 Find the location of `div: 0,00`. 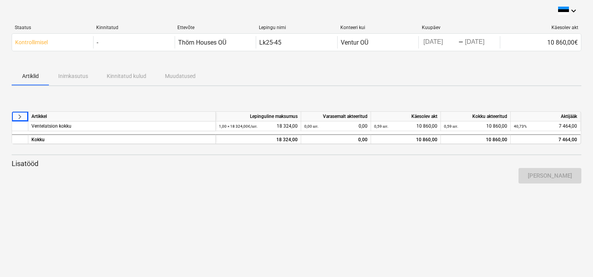

div: 0,00 is located at coordinates (335, 140).